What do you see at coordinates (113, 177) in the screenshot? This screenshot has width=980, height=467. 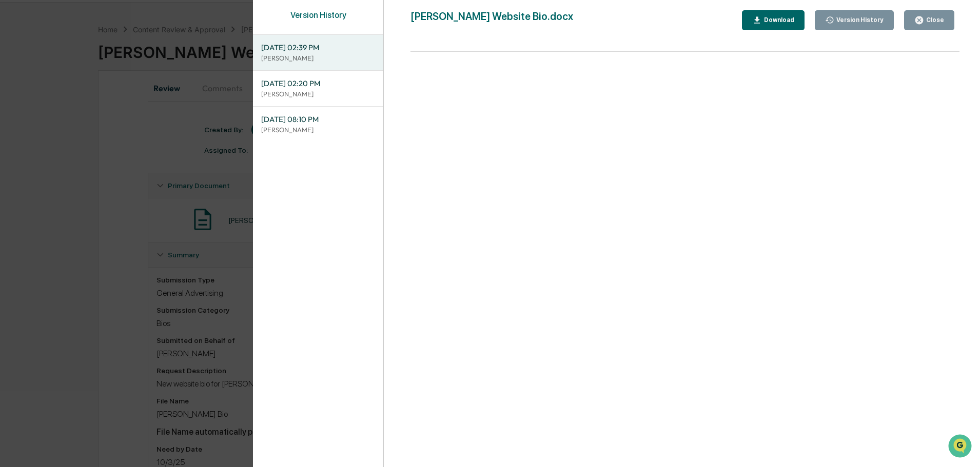 I see `span: Pylon` at bounding box center [113, 177].